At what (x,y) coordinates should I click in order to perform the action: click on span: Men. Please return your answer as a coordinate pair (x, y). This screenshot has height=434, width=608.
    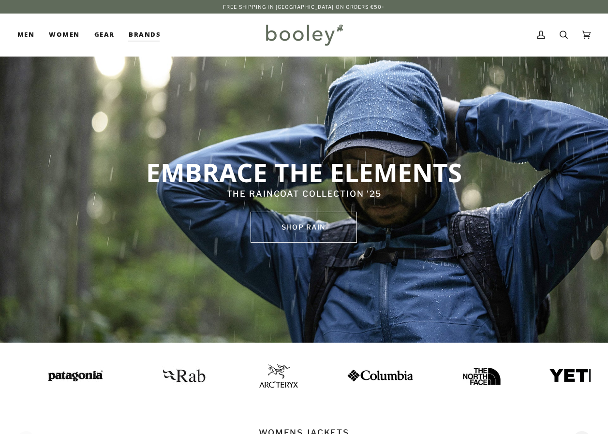
    Looking at the image, I should click on (26, 35).